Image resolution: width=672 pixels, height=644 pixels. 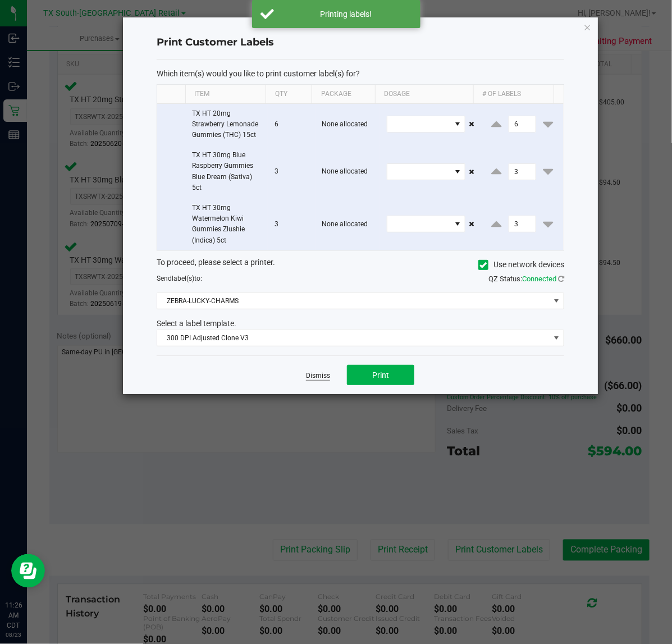 I want to click on span: Send to:, so click(x=179, y=278).